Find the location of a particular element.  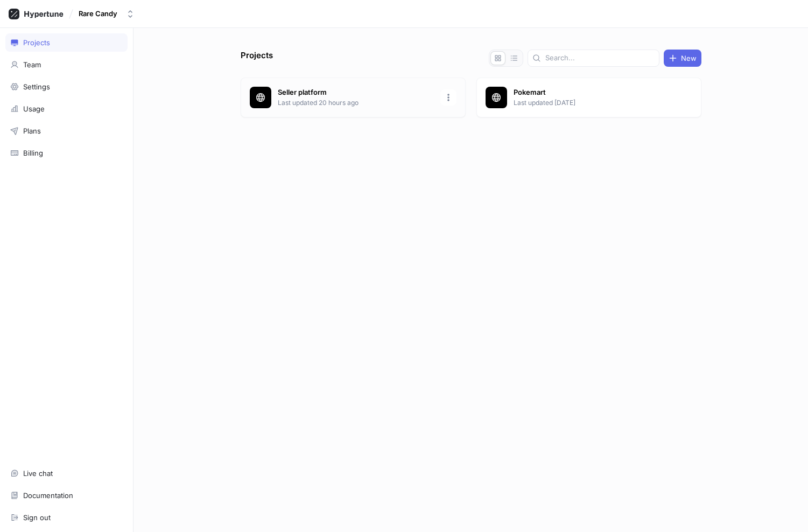

div: Live chat is located at coordinates (38, 473).